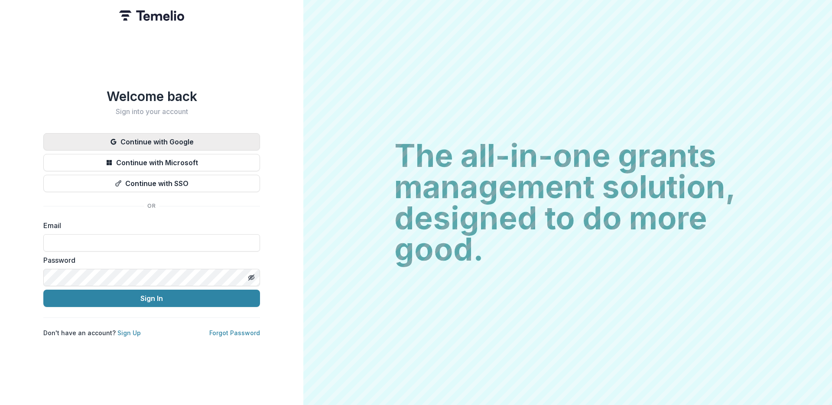 The height and width of the screenshot is (405, 832). What do you see at coordinates (92, 333) in the screenshot?
I see `p: Don't have an account?` at bounding box center [92, 333].